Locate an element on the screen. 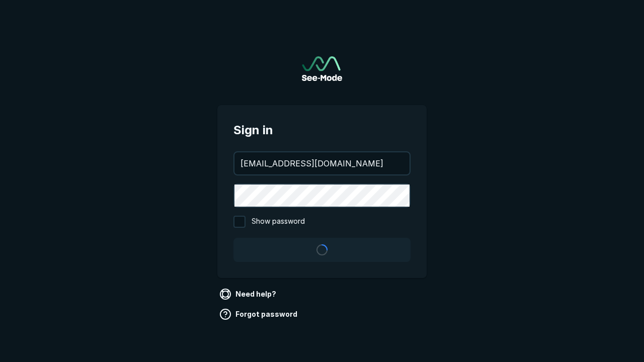 The height and width of the screenshot is (362, 644). a: Go to sign in is located at coordinates (322, 69).